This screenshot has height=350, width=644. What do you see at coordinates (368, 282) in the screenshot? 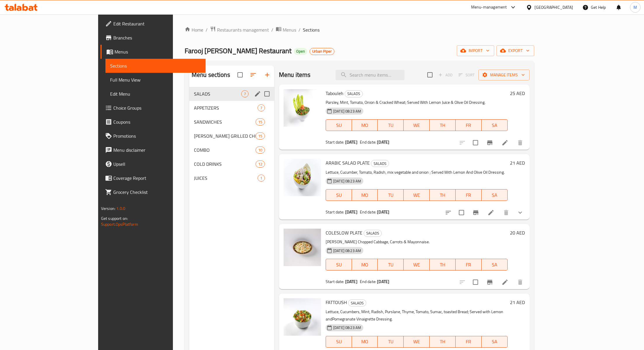
I see `span: End date:` at bounding box center [368, 282].